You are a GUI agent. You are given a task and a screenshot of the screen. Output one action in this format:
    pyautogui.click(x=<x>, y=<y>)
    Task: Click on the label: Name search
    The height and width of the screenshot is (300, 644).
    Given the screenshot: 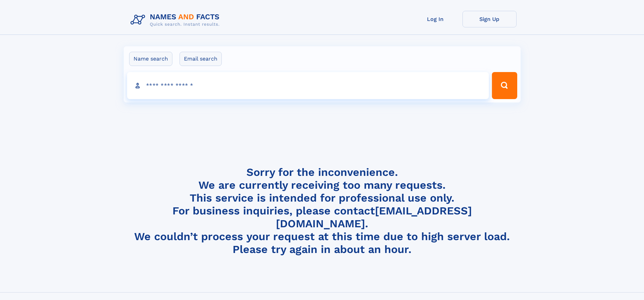 What is the action you would take?
    pyautogui.click(x=151, y=59)
    